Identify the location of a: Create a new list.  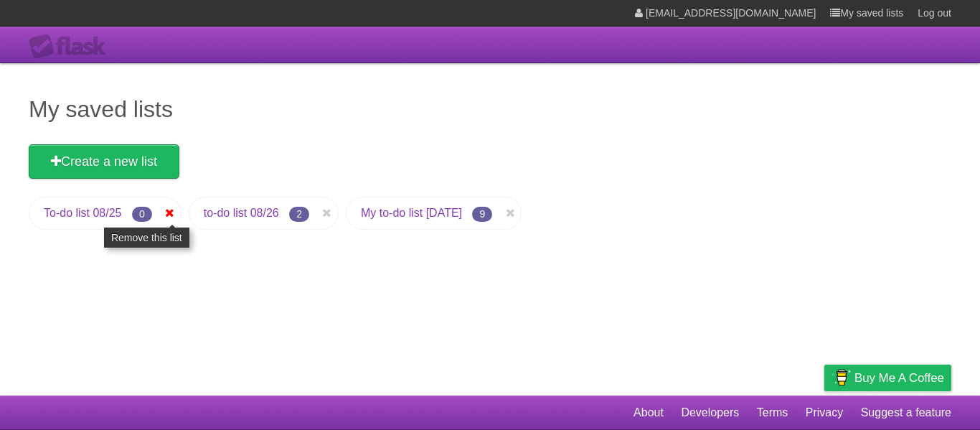
(104, 162).